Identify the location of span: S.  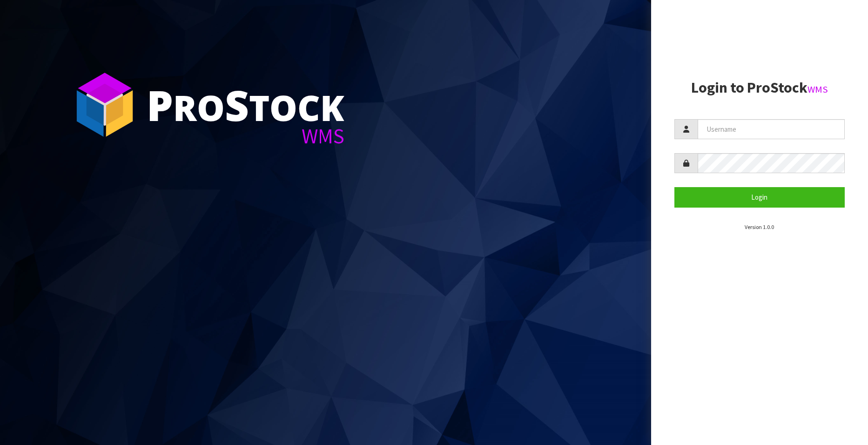
(237, 105).